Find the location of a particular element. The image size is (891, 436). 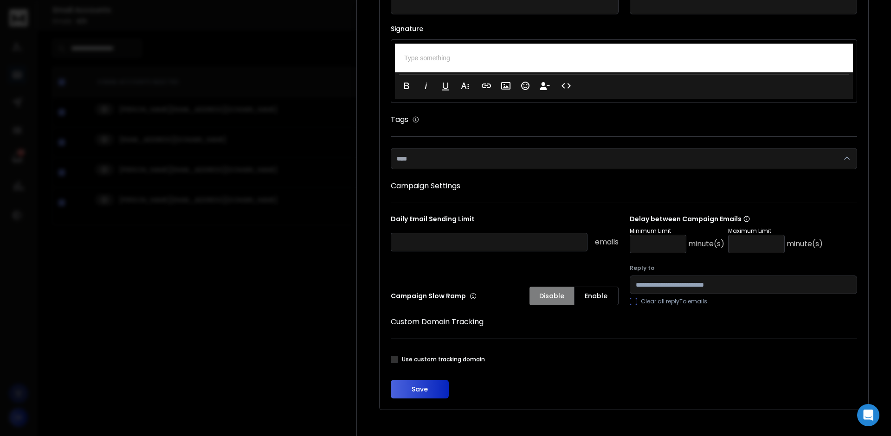

button: More Text is located at coordinates (465, 86).